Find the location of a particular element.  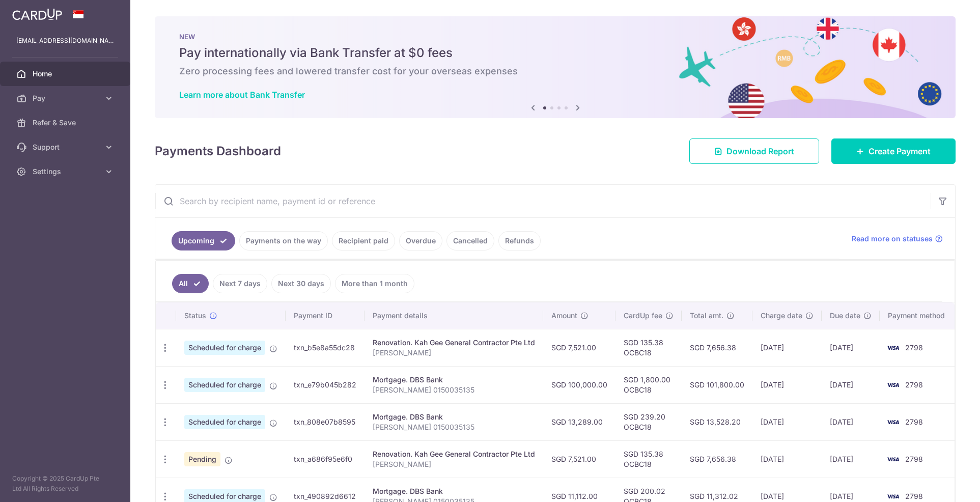

span: Support is located at coordinates (66, 147).